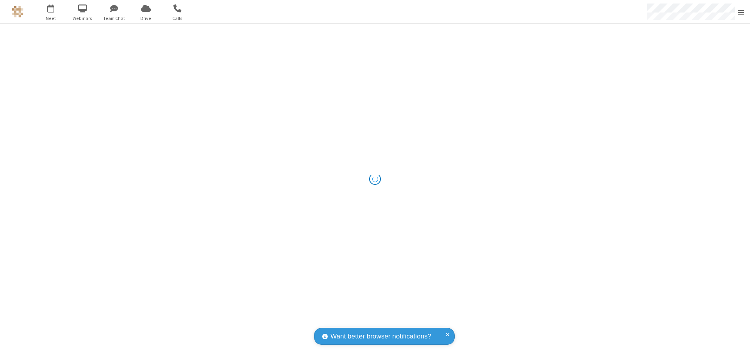 This screenshot has height=358, width=750. What do you see at coordinates (114, 18) in the screenshot?
I see `span: Team Chat` at bounding box center [114, 18].